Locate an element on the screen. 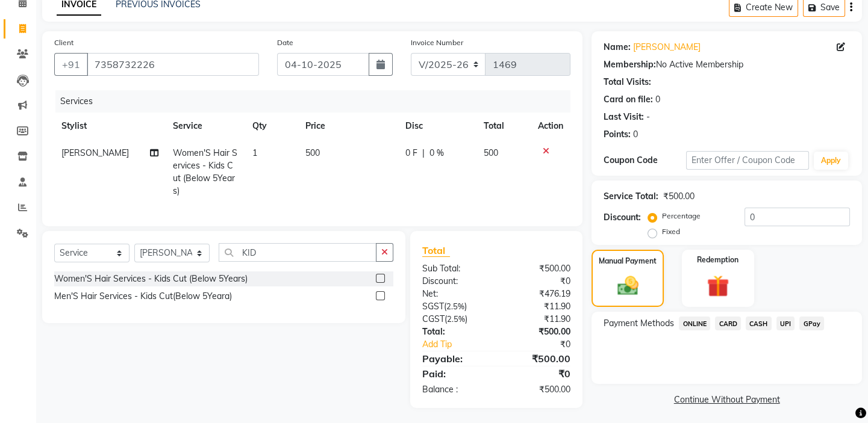 The height and width of the screenshot is (423, 868). div: Card on file: is located at coordinates (628, 100).